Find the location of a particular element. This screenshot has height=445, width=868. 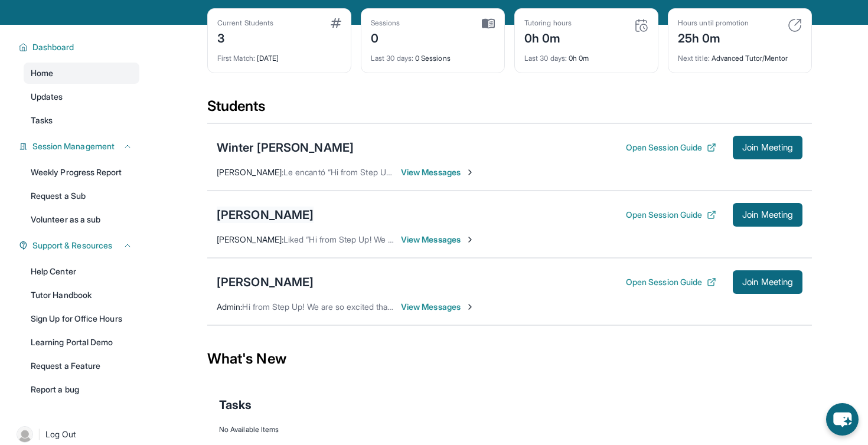

a: Request a Feature is located at coordinates (81, 365).